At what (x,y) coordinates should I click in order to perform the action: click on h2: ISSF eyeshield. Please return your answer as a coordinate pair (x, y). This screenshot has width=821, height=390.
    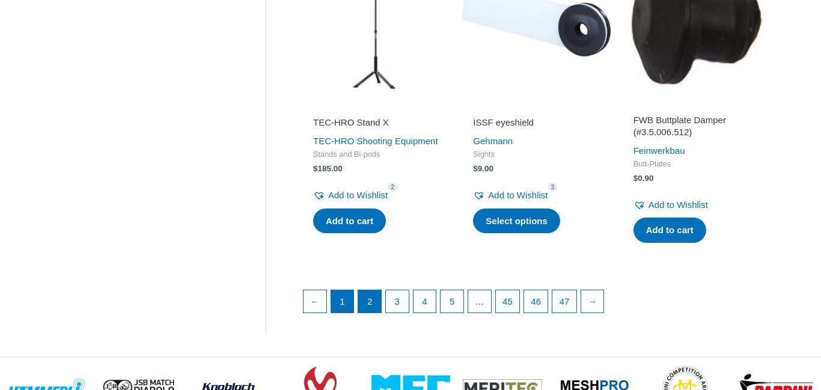
    Looking at the image, I should click on (536, 123).